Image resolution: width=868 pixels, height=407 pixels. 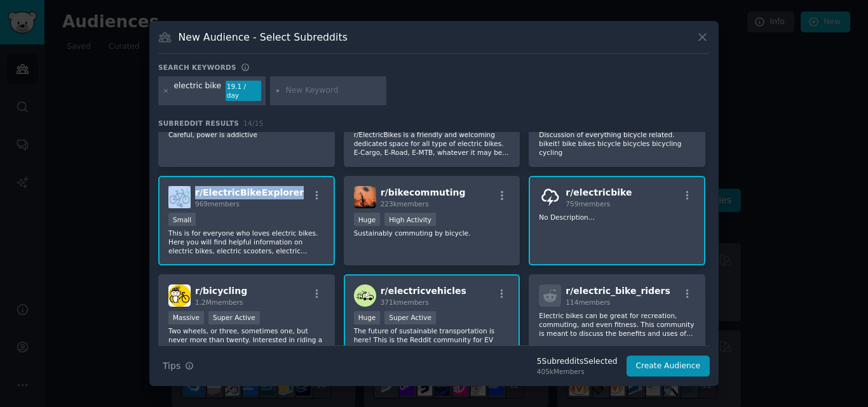 I want to click on img: bicycling, so click(x=179, y=295).